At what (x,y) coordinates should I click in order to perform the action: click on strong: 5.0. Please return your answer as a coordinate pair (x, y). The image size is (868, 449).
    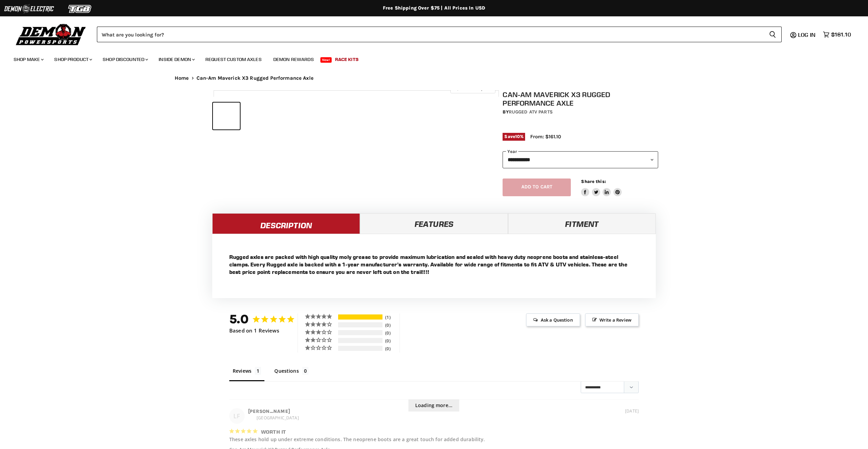
    Looking at the image, I should click on (239, 319).